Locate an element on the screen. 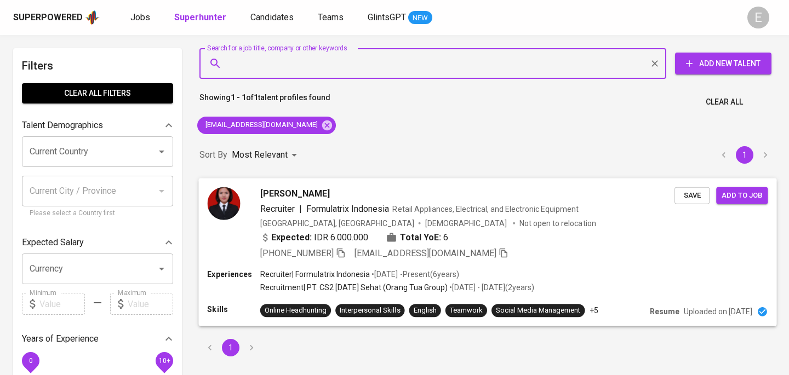  div: IDR 6.000.000 is located at coordinates (314, 237).